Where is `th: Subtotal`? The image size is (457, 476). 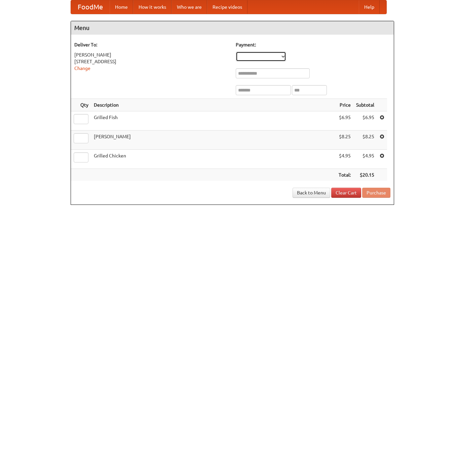 th: Subtotal is located at coordinates (365, 105).